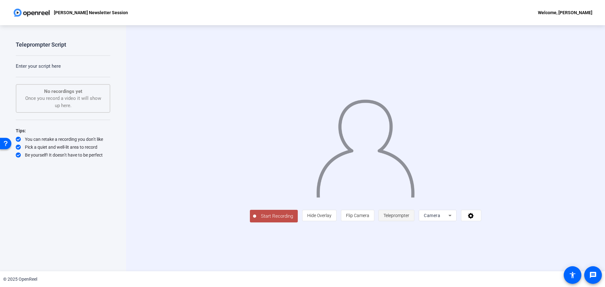 The width and height of the screenshot is (605, 287). I want to click on span: Flip Camera, so click(358, 216).